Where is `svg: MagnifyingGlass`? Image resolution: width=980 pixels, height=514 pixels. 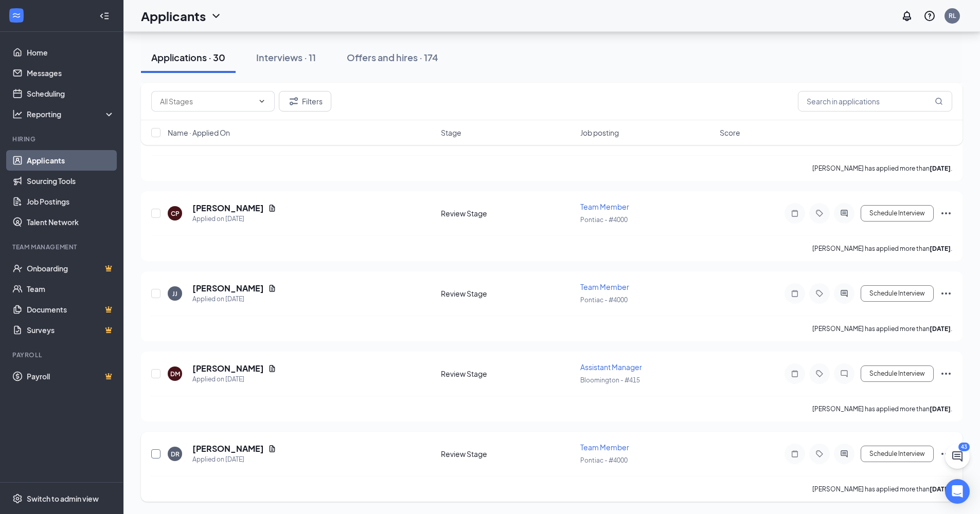
svg: MagnifyingGlass is located at coordinates (939, 101).